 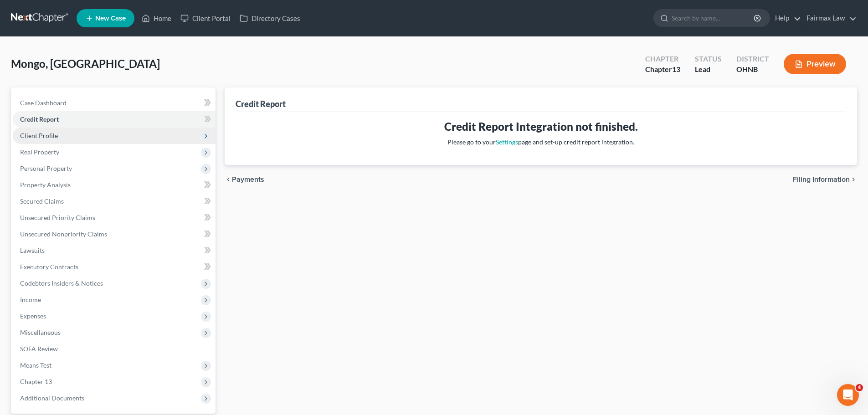 I want to click on span: 13, so click(x=677, y=69).